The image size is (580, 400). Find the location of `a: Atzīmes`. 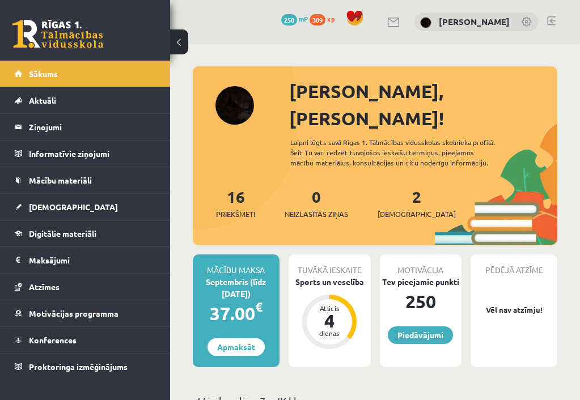

a: Atzīmes is located at coordinates (85, 287).